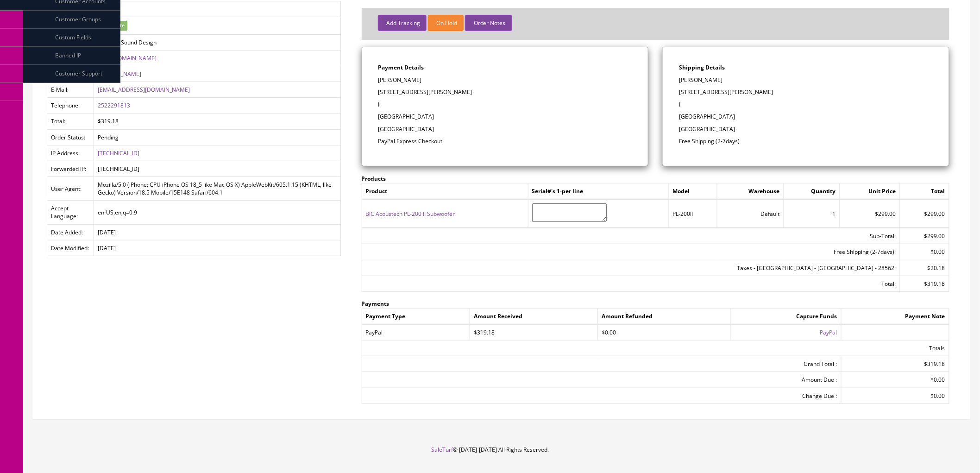 The width and height of the screenshot is (980, 473). What do you see at coordinates (601, 364) in the screenshot?
I see `td: Grand Total :` at bounding box center [601, 364].